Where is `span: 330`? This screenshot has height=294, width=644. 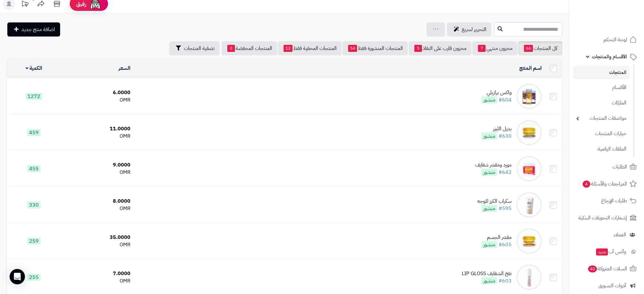 span: 330 is located at coordinates (34, 205).